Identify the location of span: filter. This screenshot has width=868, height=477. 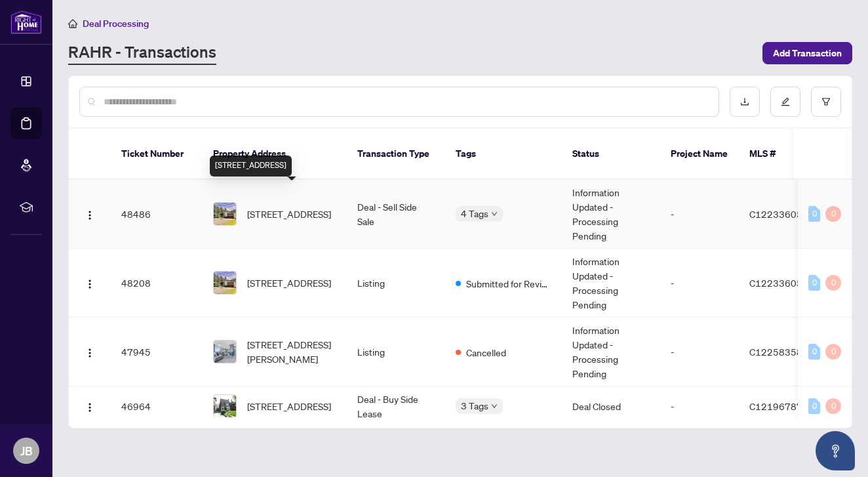
(826, 102).